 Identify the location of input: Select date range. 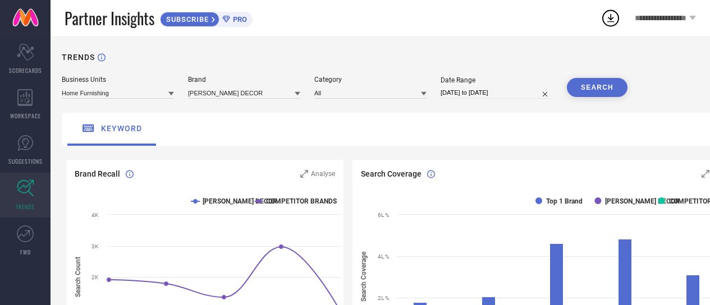
(497, 93).